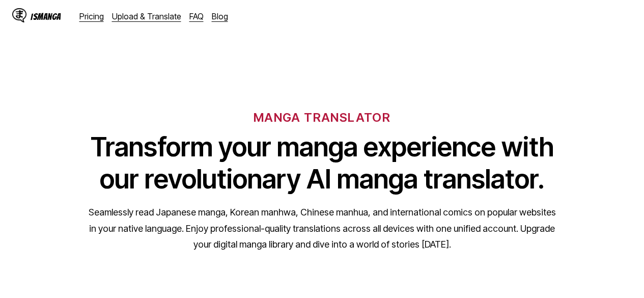 This screenshot has width=644, height=298. I want to click on div: IsManga, so click(46, 16).